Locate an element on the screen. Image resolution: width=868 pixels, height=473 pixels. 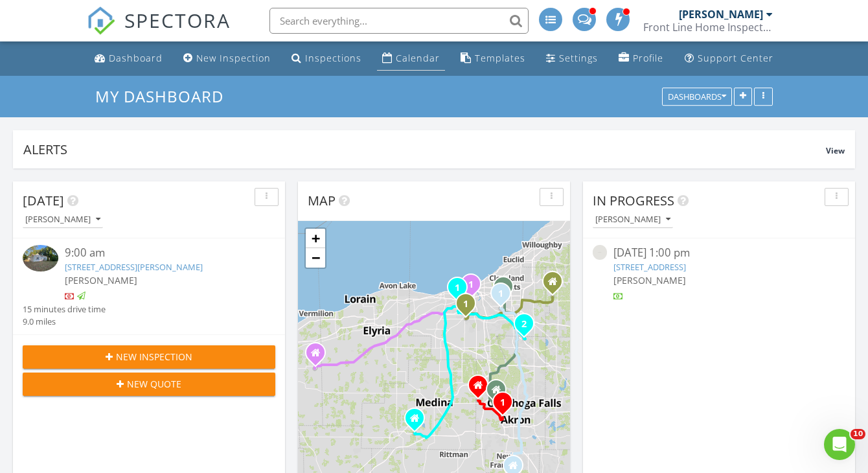
button: Dashboards is located at coordinates (696, 96).